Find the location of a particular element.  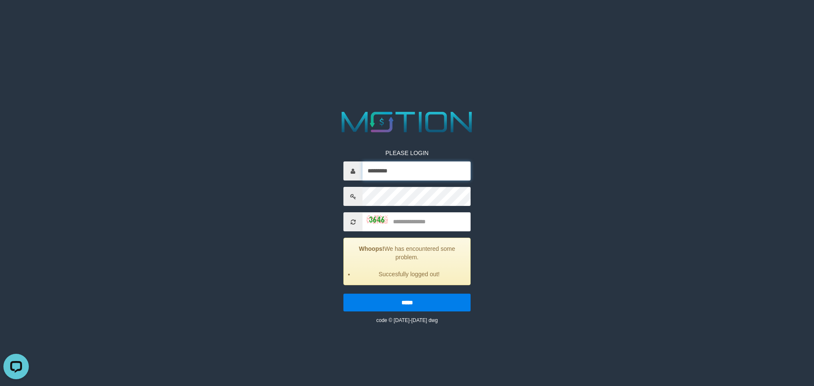

img: captcha is located at coordinates (377, 220).